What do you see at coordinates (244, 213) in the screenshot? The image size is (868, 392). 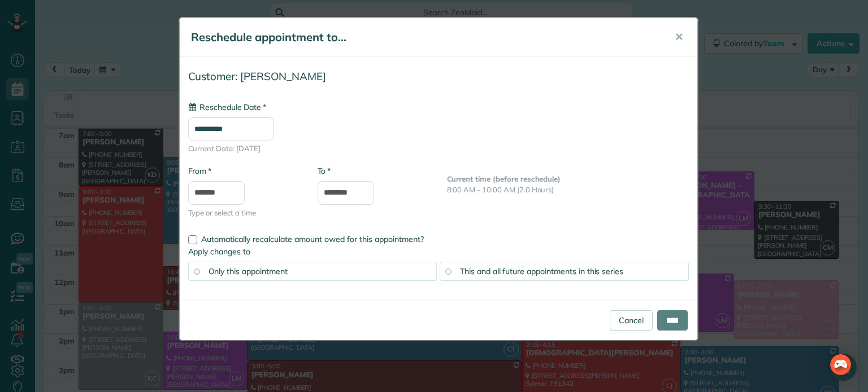 I see `span: Type or select a time` at bounding box center [244, 213].